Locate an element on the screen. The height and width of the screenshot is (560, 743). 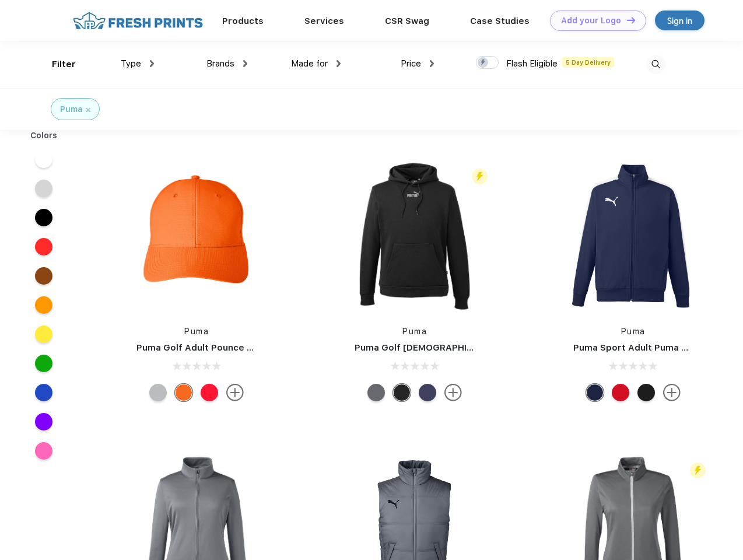
span: Price is located at coordinates (411, 64).